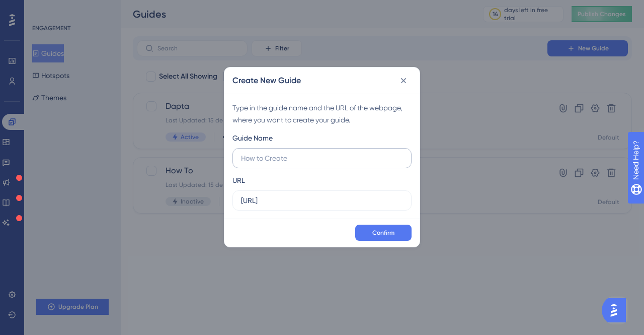 The image size is (644, 335). I want to click on img: launcher-image-alternative-text, so click(12, 15).